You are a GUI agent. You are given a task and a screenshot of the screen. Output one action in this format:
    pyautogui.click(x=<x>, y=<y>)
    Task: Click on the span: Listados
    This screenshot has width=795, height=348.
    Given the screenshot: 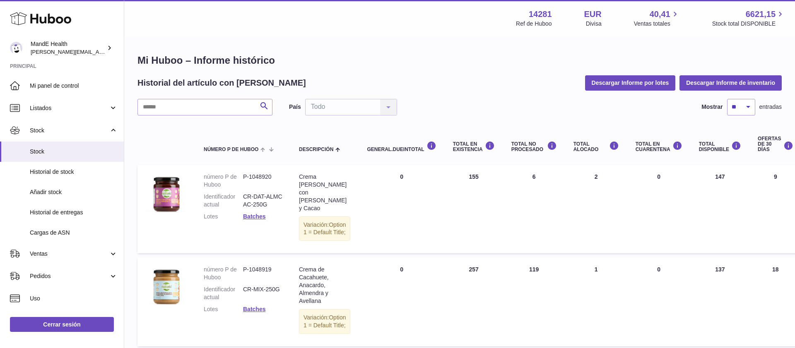 What is the action you would take?
    pyautogui.click(x=69, y=108)
    